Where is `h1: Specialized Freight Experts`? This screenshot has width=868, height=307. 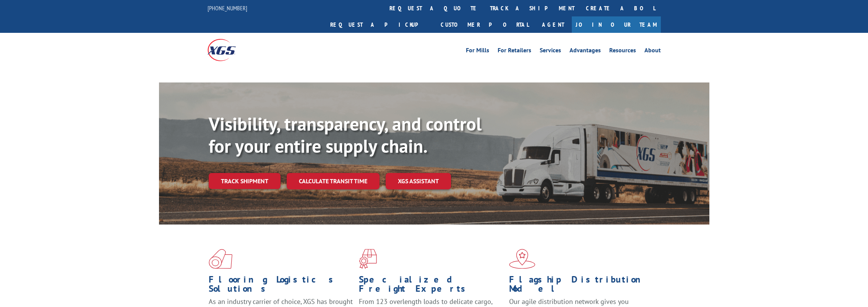
h1: Specialized Freight Experts is located at coordinates (431, 286).